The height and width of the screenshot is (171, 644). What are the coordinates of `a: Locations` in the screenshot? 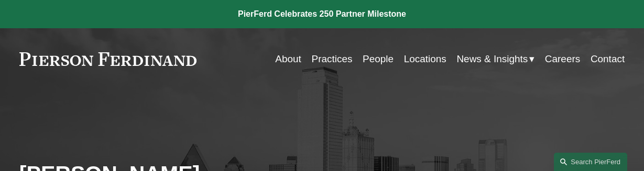 It's located at (425, 59).